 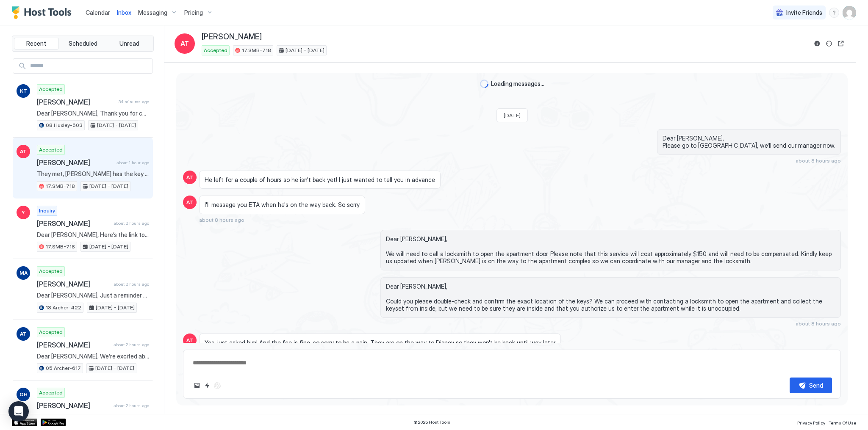 I want to click on span: I'll message you ETA when he's on the way back. So sorry, so click(x=283, y=205).